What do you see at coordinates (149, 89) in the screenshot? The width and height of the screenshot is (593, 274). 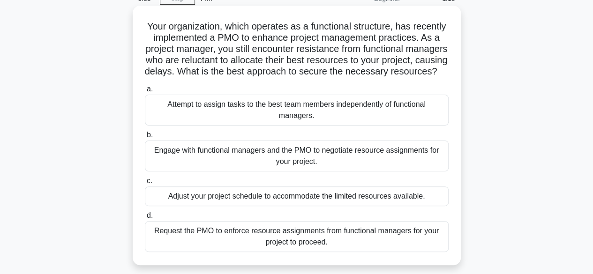 I see `span: a.` at bounding box center [149, 89].